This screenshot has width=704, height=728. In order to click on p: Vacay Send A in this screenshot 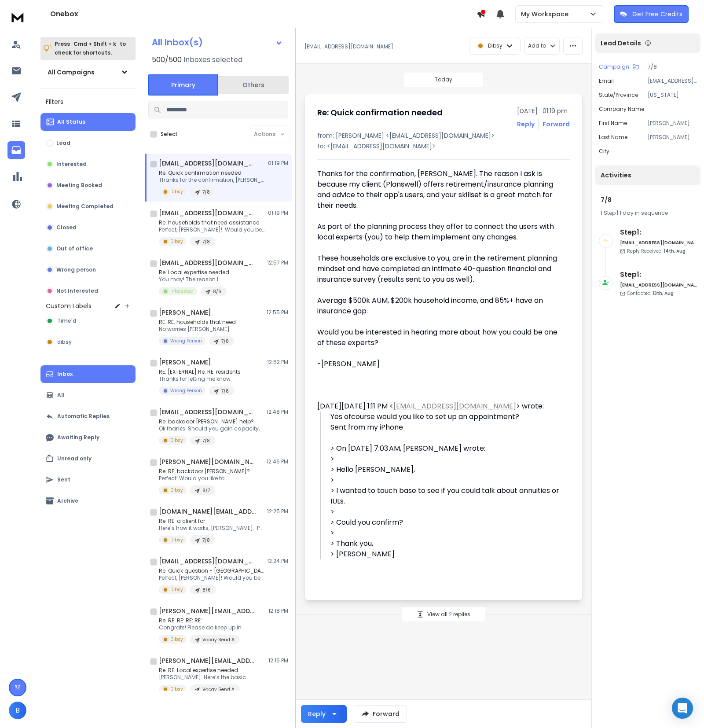, I will do `click(218, 689)`.